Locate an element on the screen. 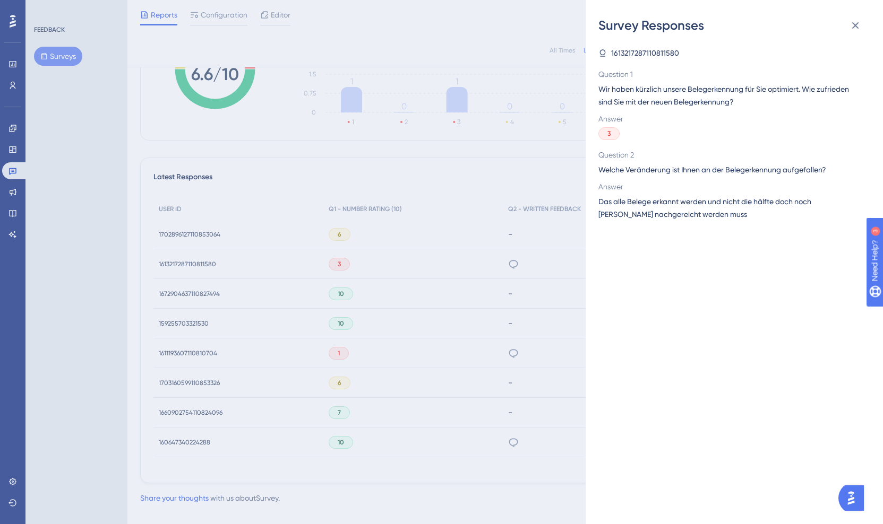 This screenshot has width=883, height=524. span: Question 2 is located at coordinates (730, 155).